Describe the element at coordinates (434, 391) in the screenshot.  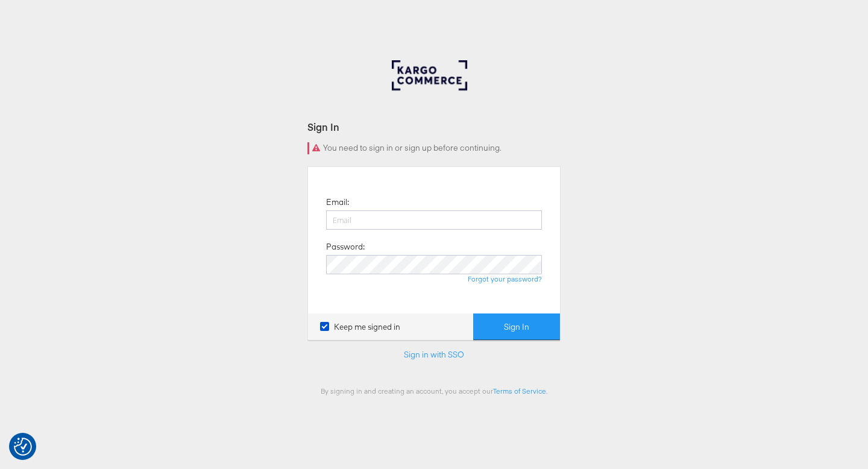
I see `div: By signing in and creating an account, you accept our .` at that location.